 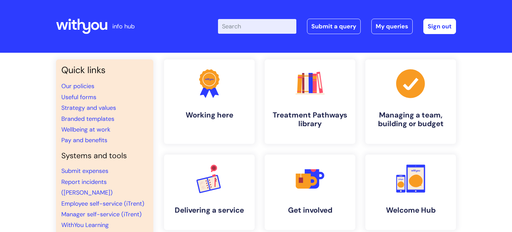 I want to click on a: Useful forms, so click(x=79, y=97).